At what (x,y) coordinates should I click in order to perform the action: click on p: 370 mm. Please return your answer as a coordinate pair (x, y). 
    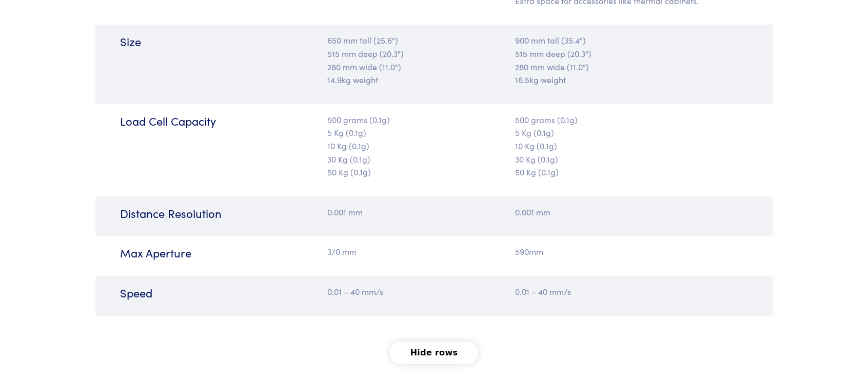
    Looking at the image, I should click on (377, 252).